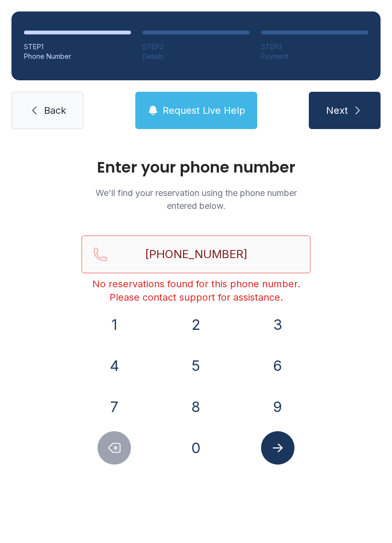  I want to click on button: Delete number, so click(114, 448).